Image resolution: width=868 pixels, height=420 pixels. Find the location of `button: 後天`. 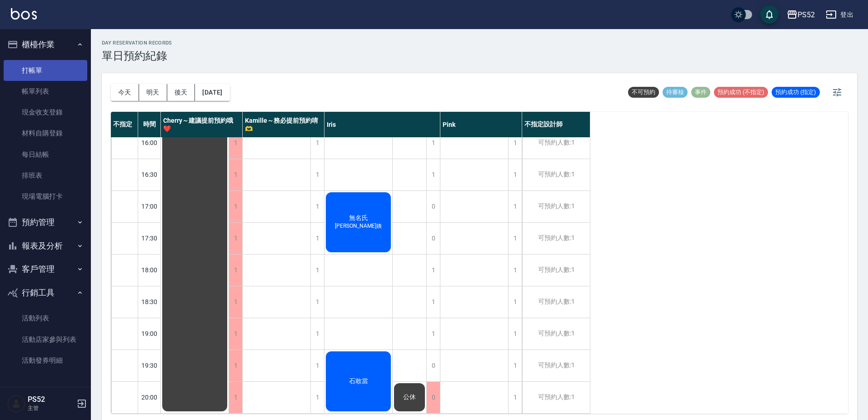

button: 後天 is located at coordinates (182, 93).